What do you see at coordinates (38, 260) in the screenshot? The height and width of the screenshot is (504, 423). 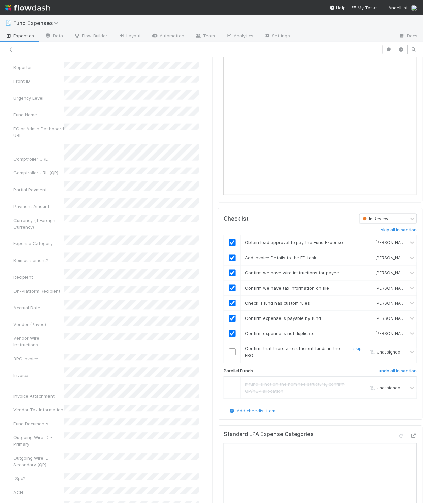 I see `div: Reimbursement?` at bounding box center [38, 260].